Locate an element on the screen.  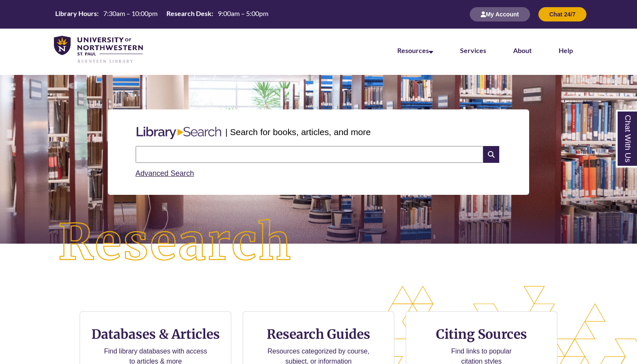
button: My Account is located at coordinates (500, 14).